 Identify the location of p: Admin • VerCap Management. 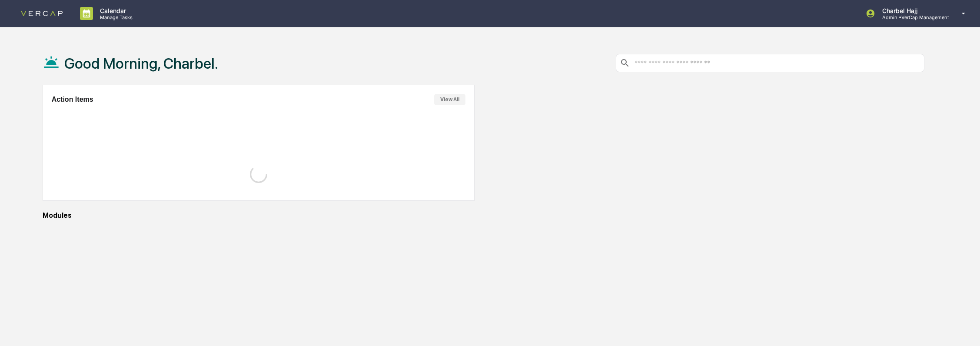
(912, 17).